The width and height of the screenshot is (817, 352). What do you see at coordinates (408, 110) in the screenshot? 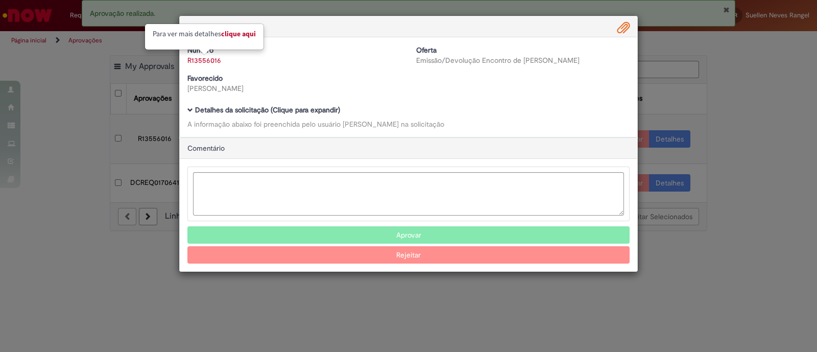
I see `h5: Detalhes da solicitação (Clique para expandir)` at bounding box center [408, 110].